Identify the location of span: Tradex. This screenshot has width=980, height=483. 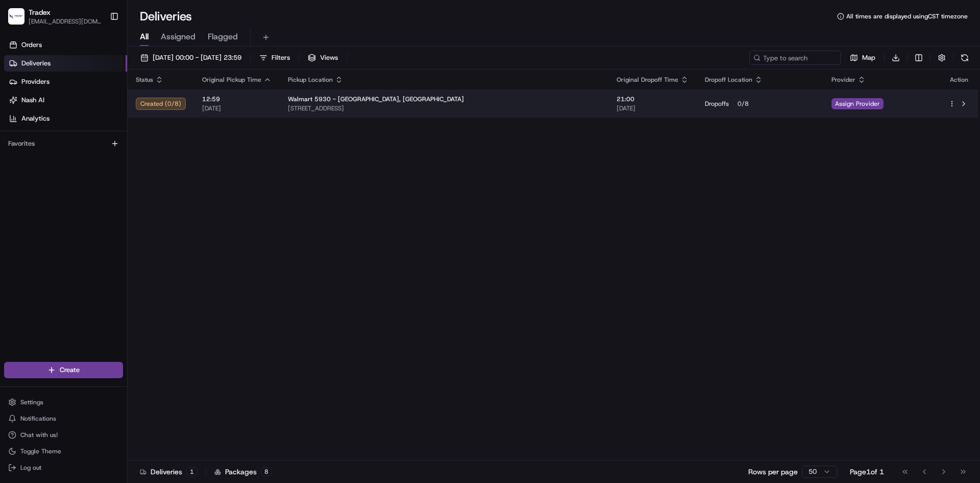
(39, 13).